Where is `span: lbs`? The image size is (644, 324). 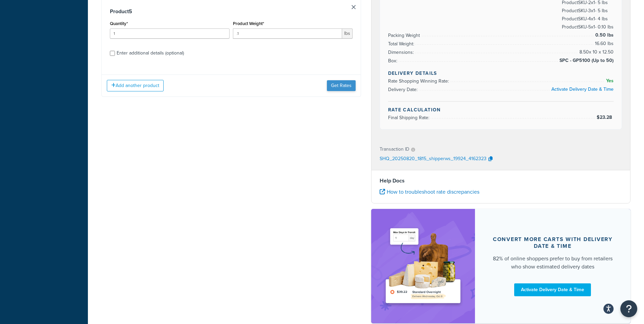 span: lbs is located at coordinates (347, 34).